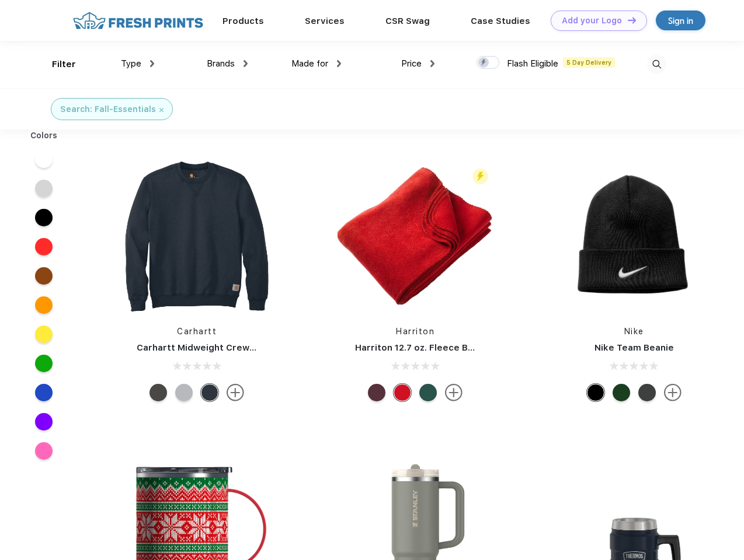 The height and width of the screenshot is (560, 744). I want to click on a: Sign in, so click(680, 20).